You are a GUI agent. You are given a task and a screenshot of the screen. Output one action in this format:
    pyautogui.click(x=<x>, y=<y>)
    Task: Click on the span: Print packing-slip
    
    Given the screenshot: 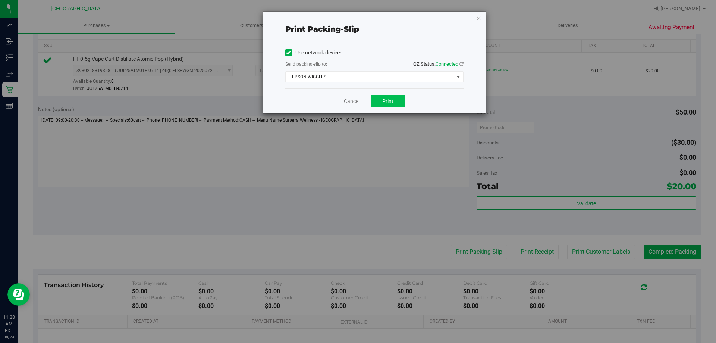 What is the action you would take?
    pyautogui.click(x=322, y=29)
    